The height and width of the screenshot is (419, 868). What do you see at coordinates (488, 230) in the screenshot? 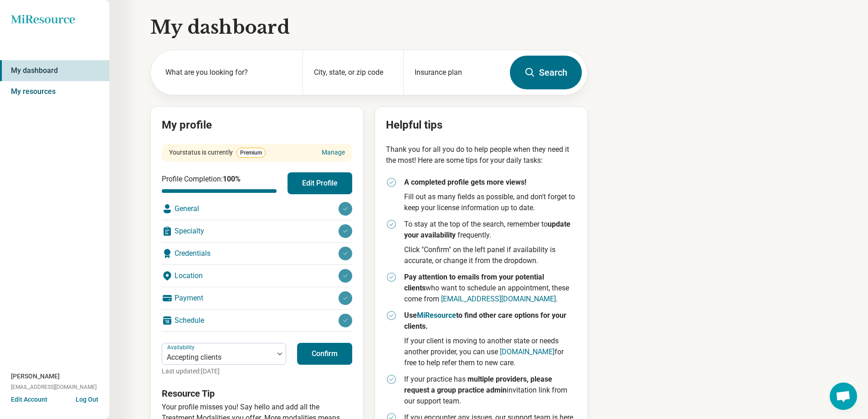
I see `strong: update your availability` at bounding box center [488, 230].